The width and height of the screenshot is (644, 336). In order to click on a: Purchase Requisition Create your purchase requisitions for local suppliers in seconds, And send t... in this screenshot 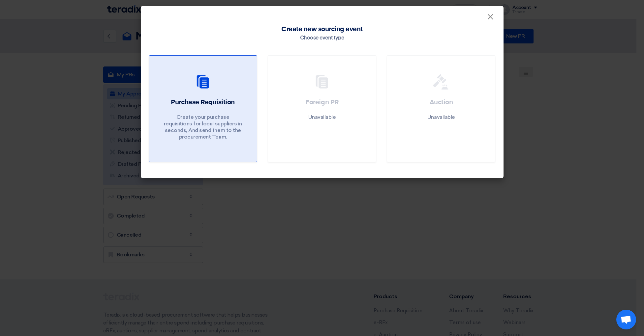, I will do `click(203, 109)`.